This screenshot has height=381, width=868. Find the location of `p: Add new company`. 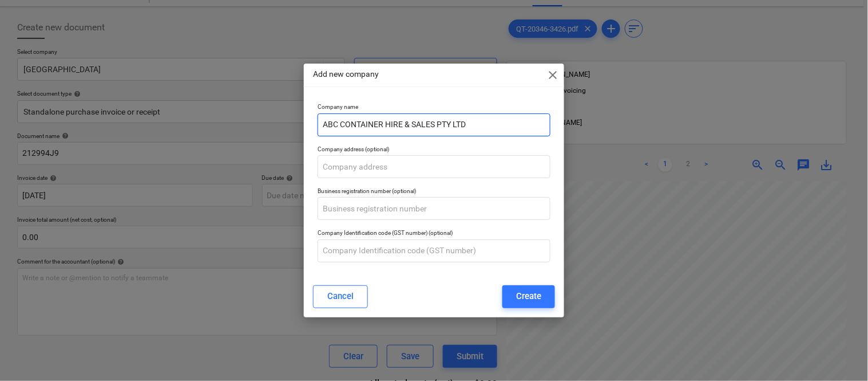

p: Add new company is located at coordinates (346, 74).